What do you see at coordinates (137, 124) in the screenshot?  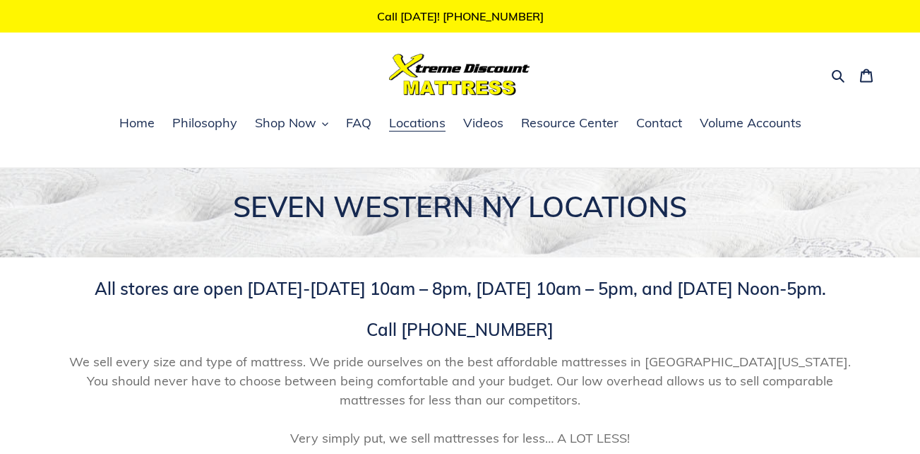 I see `a: Home` at bounding box center [137, 124].